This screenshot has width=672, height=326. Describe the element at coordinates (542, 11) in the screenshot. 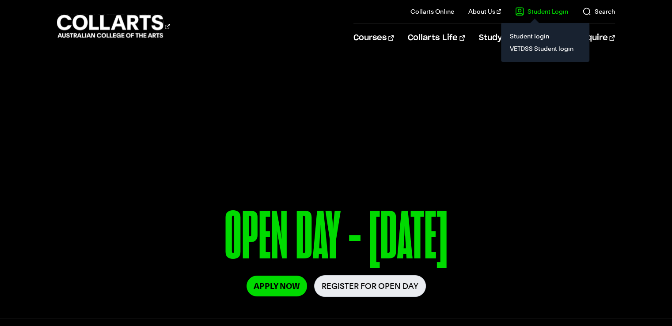

I see `a: Student Login` at that location.